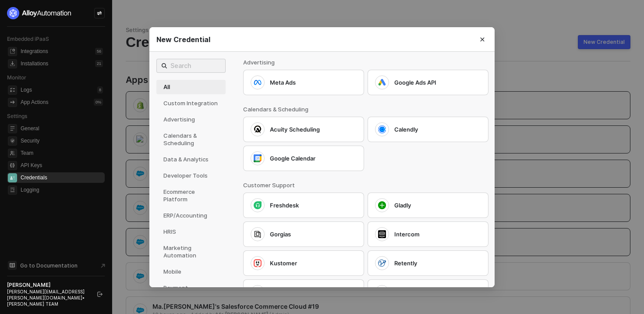 This screenshot has height=314, width=644. I want to click on button: Close, so click(482, 40).